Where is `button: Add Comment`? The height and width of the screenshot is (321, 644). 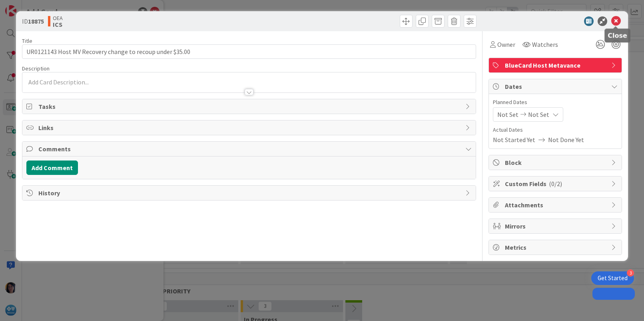 button: Add Comment is located at coordinates (52, 168).